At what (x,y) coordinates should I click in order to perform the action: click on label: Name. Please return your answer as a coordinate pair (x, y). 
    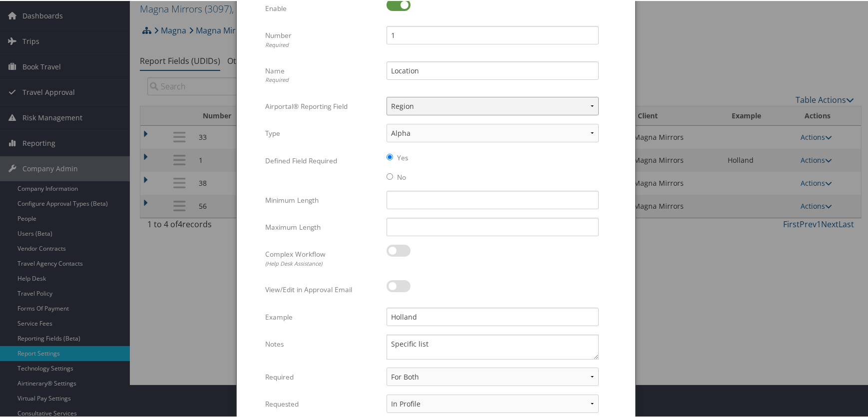
    Looking at the image, I should click on (322, 74).